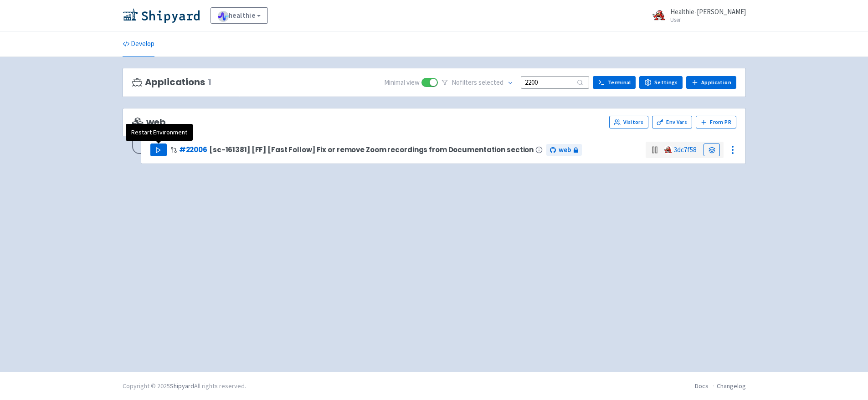 This screenshot has height=400, width=868. What do you see at coordinates (193, 149) in the screenshot?
I see `a: #22006` at bounding box center [193, 149].